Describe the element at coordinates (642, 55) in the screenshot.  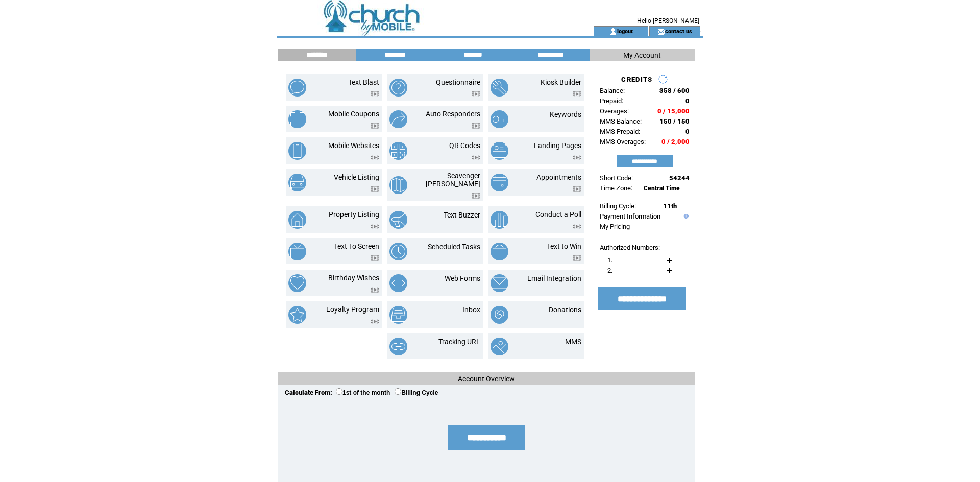
I see `span: My Account` at that location.